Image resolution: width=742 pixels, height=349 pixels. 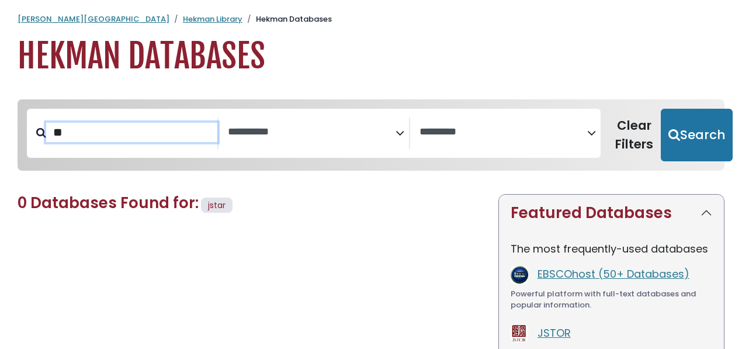 What do you see at coordinates (371, 56) in the screenshot?
I see `h1: Hekman Databases` at bounding box center [371, 56].